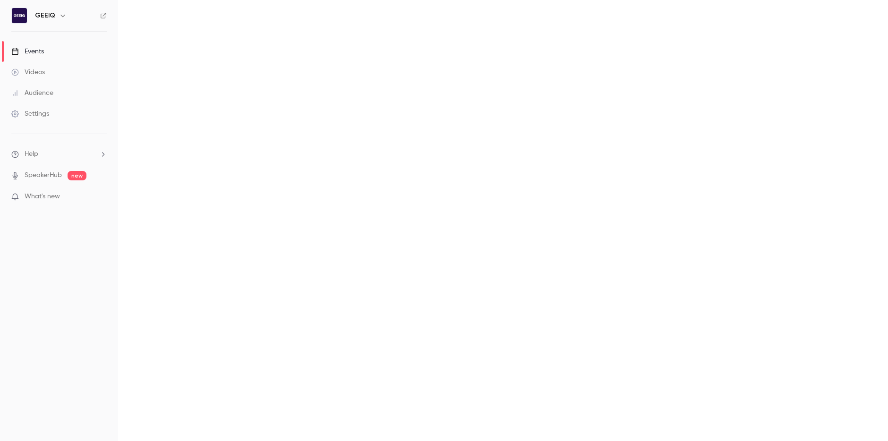  I want to click on h6: GEEIQ, so click(45, 16).